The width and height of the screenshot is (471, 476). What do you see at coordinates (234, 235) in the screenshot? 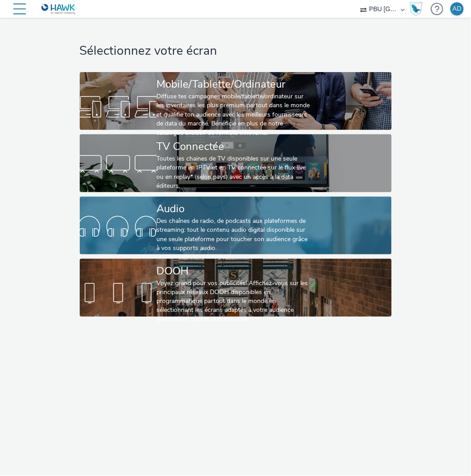
I see `div: Des chaînes de radio, de podcasts aux plateformes de streaming: tout le contenu audio digital dis...` at bounding box center [234, 235].